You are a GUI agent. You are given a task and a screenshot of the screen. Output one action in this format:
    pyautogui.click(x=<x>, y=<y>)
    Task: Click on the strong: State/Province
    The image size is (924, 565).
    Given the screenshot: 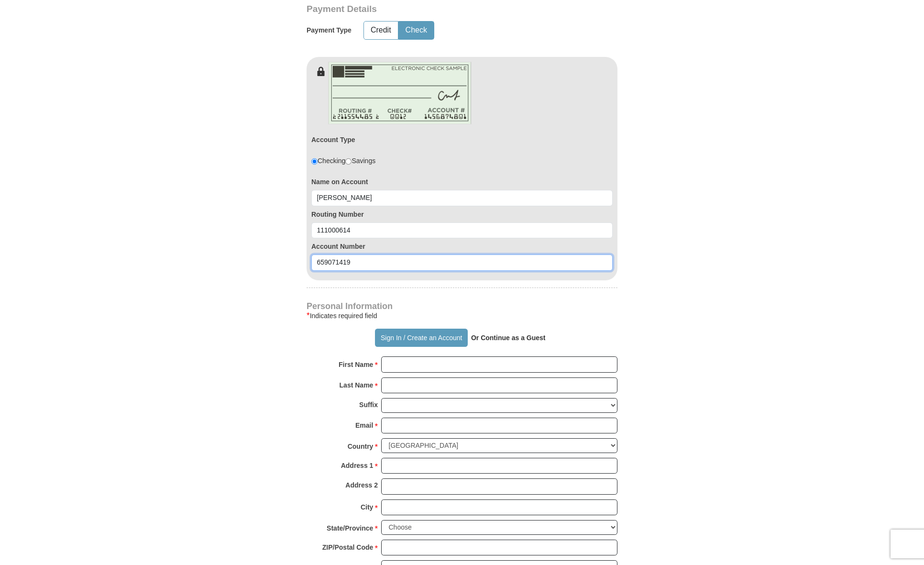 What is the action you would take?
    pyautogui.click(x=349, y=529)
    